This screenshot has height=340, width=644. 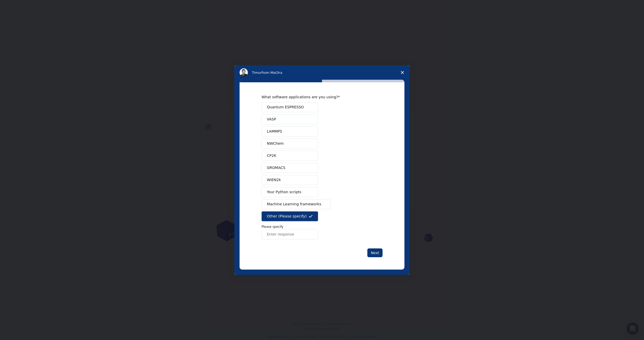 I want to click on span: Timur, so click(x=256, y=73).